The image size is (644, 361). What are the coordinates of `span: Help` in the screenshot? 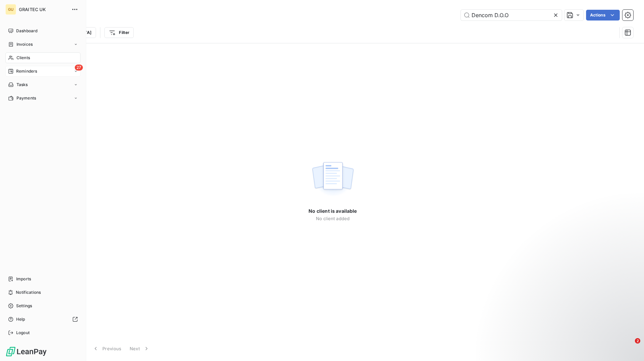 It's located at (20, 319).